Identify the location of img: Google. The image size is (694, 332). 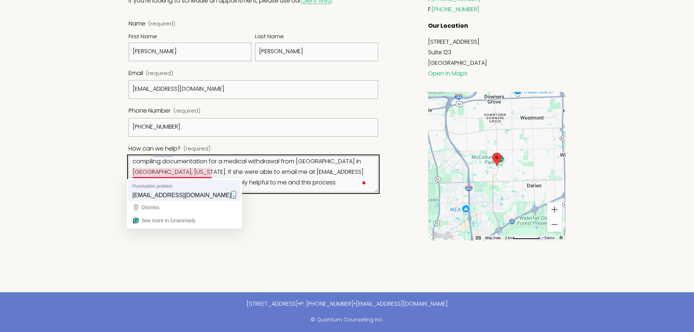
(442, 236).